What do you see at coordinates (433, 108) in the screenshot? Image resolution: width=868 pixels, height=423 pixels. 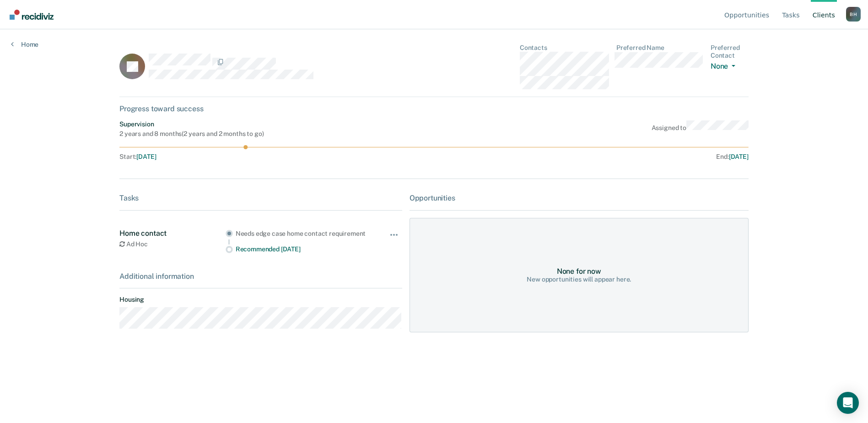 I see `div: Progress toward success` at bounding box center [433, 108].